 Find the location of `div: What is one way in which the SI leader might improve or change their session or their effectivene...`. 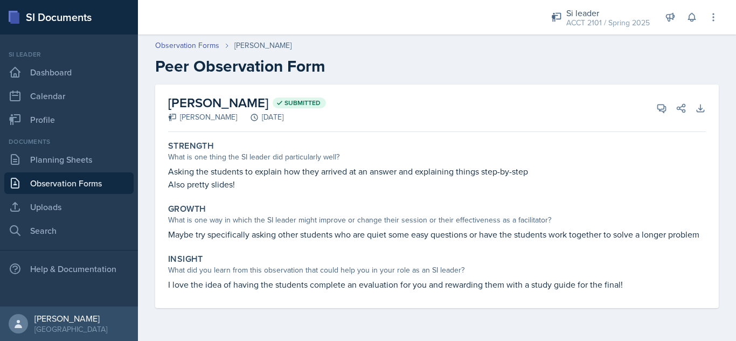

div: What is one way in which the SI leader might improve or change their session or their effectivene... is located at coordinates (437, 220).